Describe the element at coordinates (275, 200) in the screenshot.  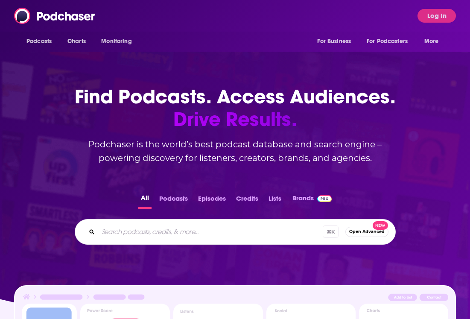
I see `button: Lists` at that location.